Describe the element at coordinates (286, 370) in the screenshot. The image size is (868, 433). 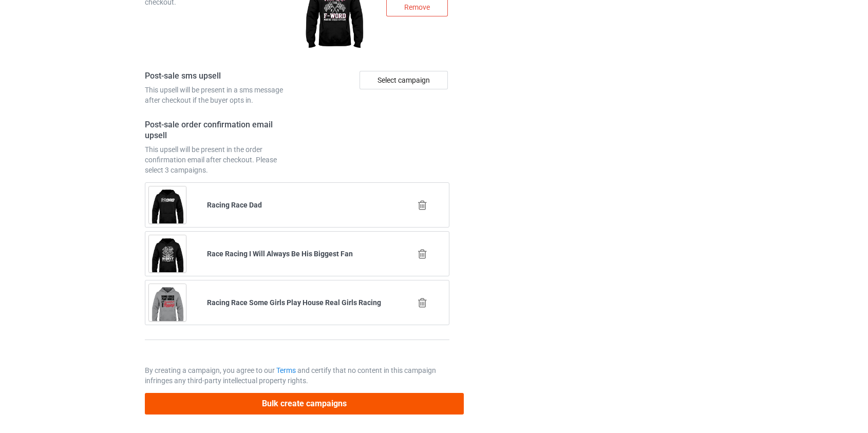
I see `a: Terms` at that location.